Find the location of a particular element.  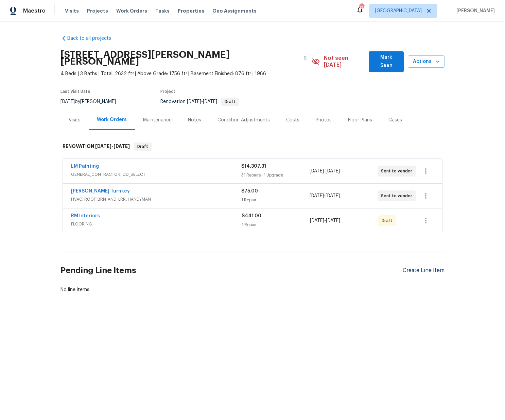

div: Cases is located at coordinates (395, 120).